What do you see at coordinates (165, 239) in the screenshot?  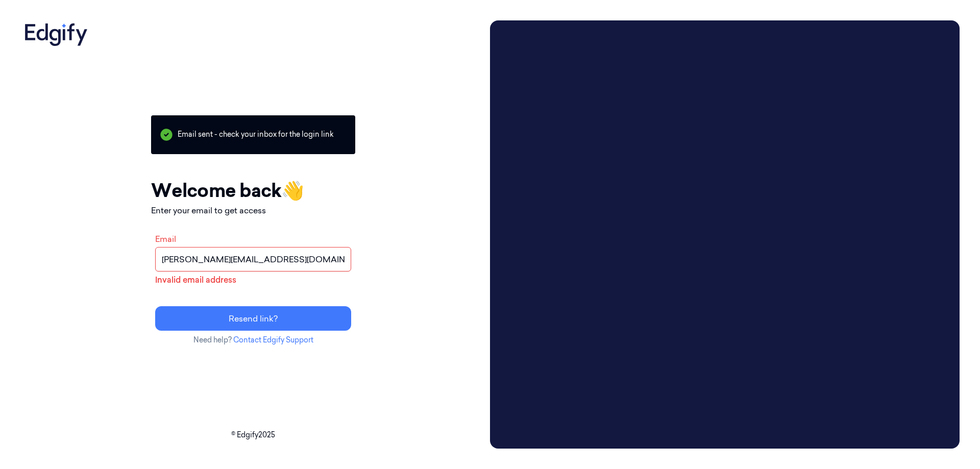 I see `label: Email` at bounding box center [165, 239].